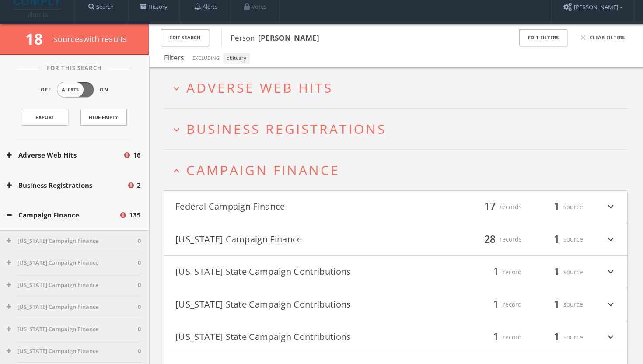 This screenshot has width=643, height=364. Describe the element at coordinates (174, 58) in the screenshot. I see `span: Filters` at that location.